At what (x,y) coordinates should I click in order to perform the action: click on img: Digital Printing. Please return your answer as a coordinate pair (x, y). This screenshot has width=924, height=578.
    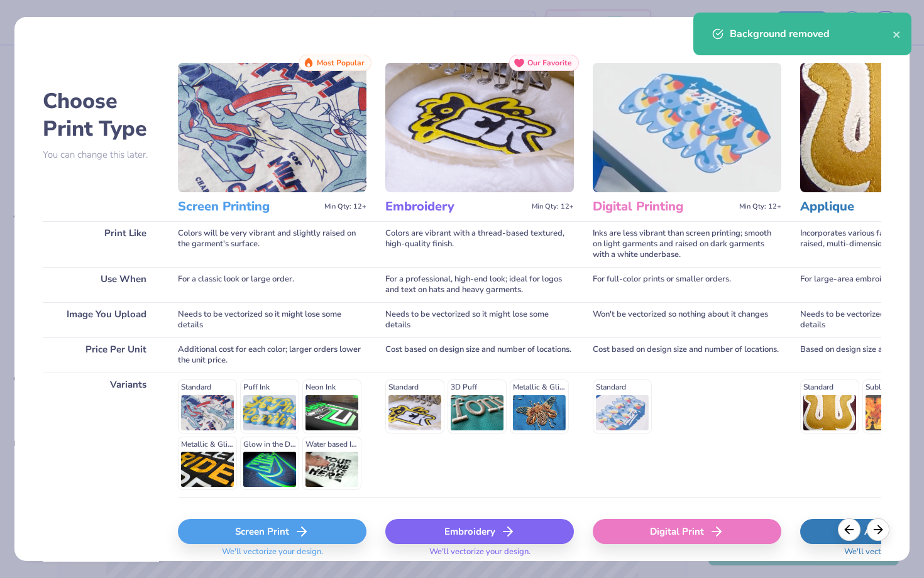
    Looking at the image, I should click on (687, 127).